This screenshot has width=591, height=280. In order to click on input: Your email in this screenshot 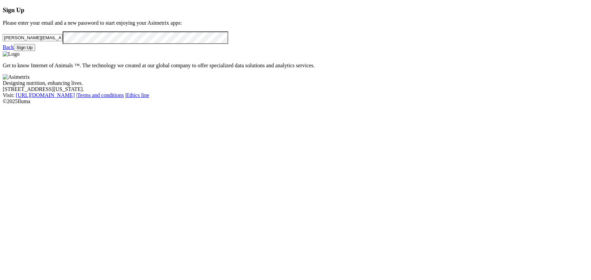, I will do `click(32, 38)`.